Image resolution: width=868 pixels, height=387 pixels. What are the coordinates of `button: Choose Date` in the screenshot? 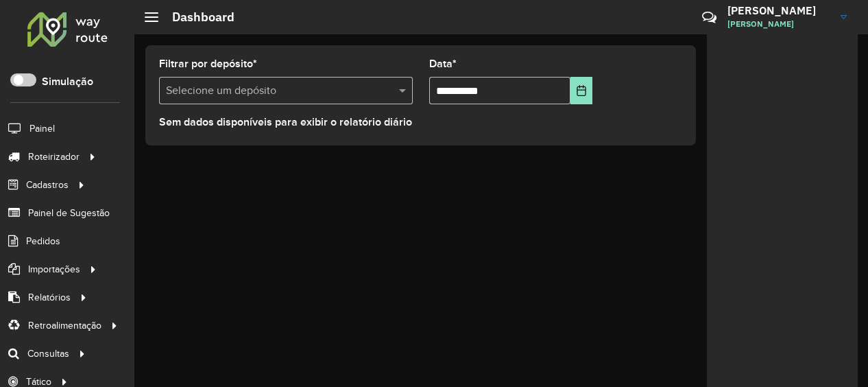 It's located at (582, 91).